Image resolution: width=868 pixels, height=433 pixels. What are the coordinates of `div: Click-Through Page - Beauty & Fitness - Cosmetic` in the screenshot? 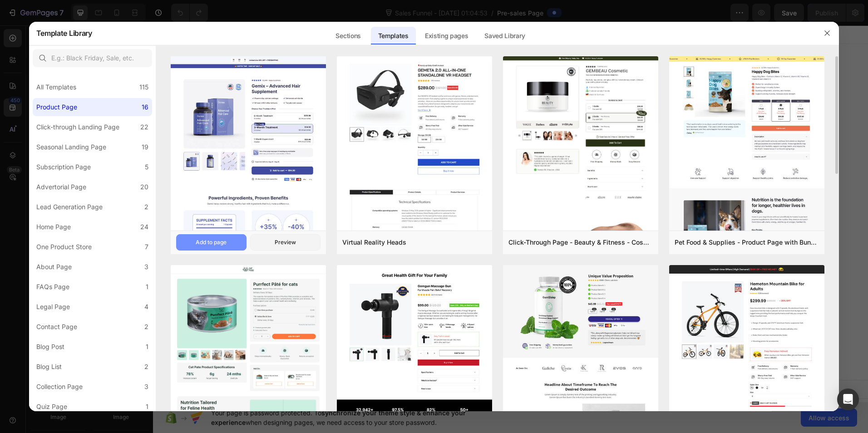 It's located at (580, 243).